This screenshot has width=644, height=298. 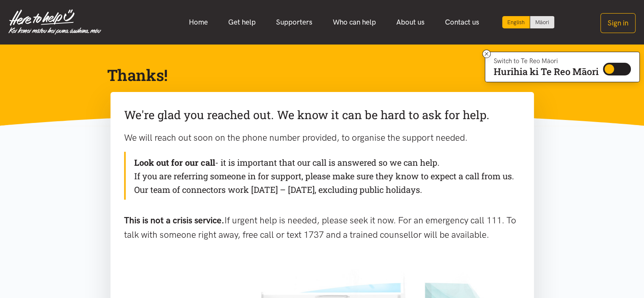 I want to click on a: About us, so click(x=410, y=22).